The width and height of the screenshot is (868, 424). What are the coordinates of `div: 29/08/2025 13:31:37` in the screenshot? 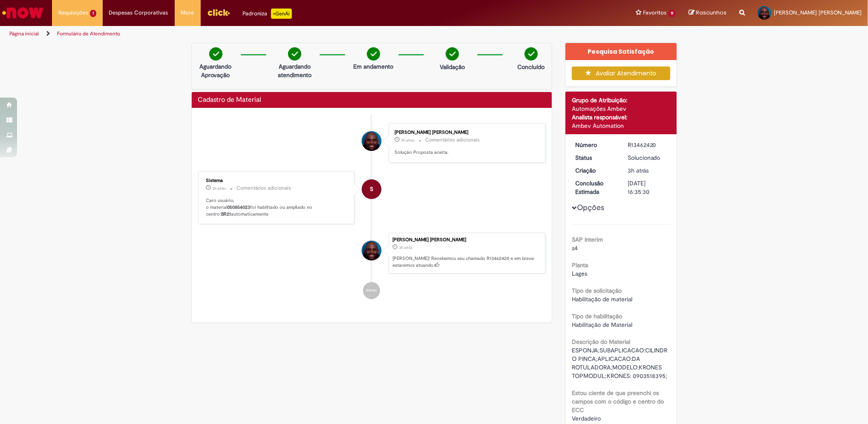 It's located at (647, 171).